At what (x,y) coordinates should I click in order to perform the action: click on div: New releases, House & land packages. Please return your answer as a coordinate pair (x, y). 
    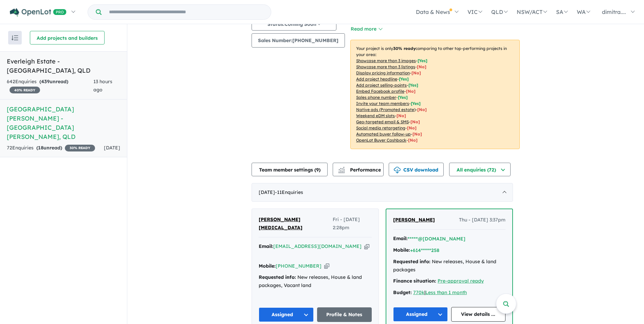
    Looking at the image, I should click on (449, 266).